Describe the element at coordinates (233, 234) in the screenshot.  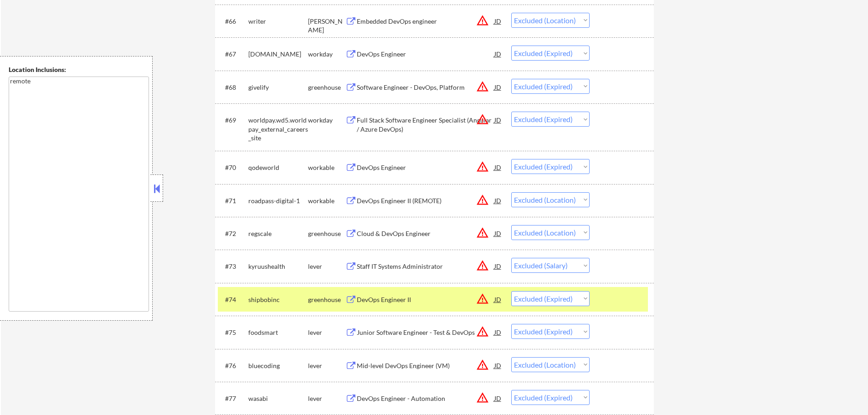
I see `div: #72` at that location.